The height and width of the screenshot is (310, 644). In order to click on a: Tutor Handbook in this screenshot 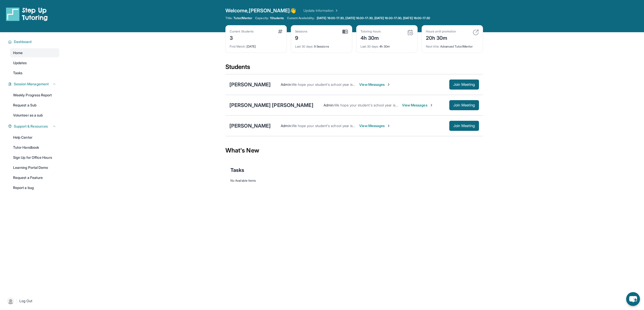, I will do `click(35, 147)`.